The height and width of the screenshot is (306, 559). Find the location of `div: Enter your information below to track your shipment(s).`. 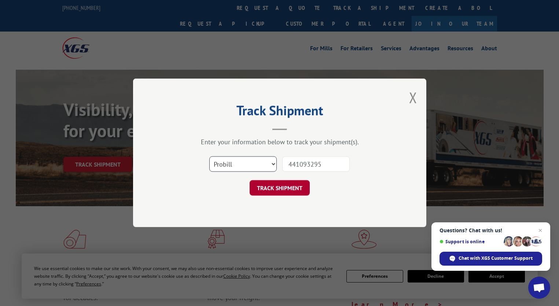

div: Enter your information below to track your shipment(s). is located at coordinates (280, 142).